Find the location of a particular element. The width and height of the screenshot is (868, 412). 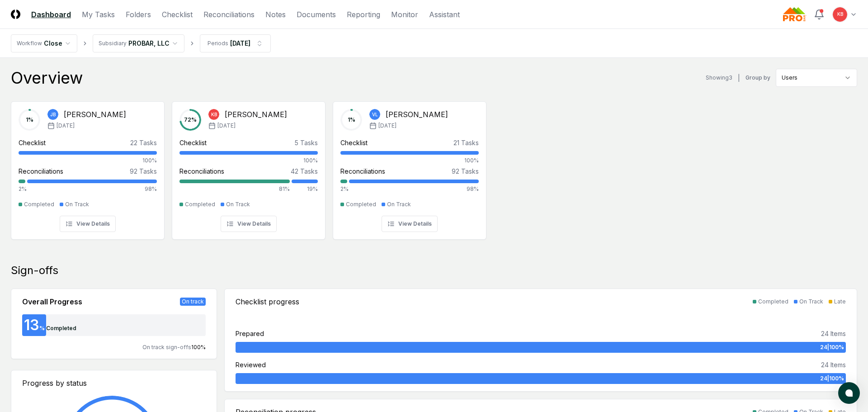

span: VL is located at coordinates (375, 114).